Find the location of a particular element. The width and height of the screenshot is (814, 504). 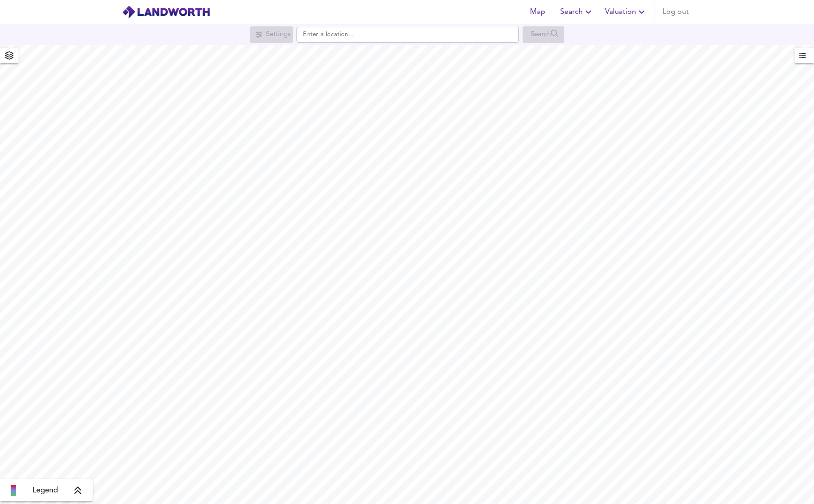

span: Log out is located at coordinates (675, 12).